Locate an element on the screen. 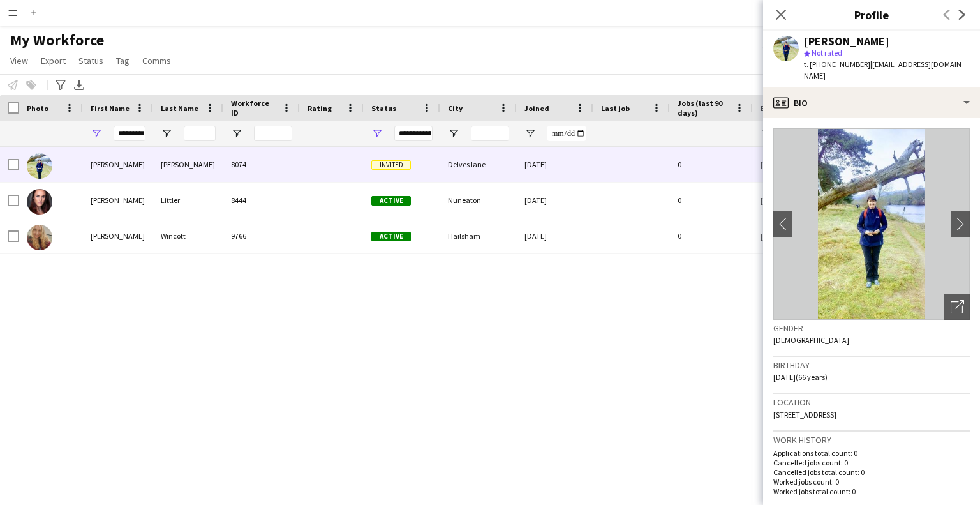 This screenshot has height=505, width=980. div: Open photos pop-in is located at coordinates (957, 307).